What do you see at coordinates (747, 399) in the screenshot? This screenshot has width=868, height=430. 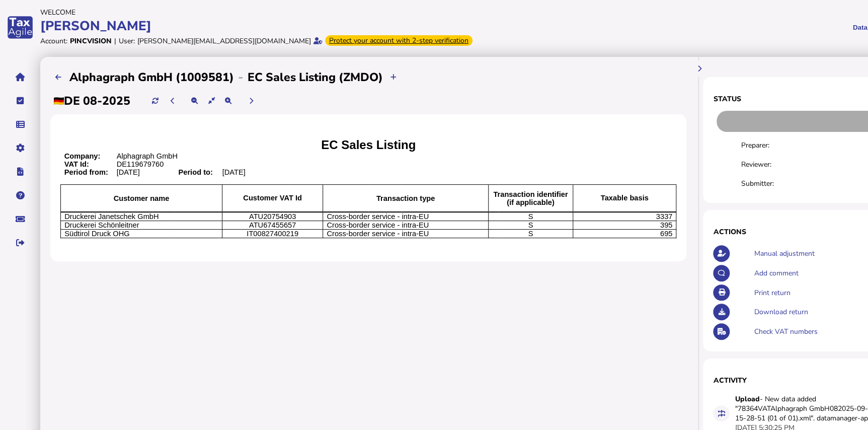 I see `strong: Upload` at bounding box center [747, 399].